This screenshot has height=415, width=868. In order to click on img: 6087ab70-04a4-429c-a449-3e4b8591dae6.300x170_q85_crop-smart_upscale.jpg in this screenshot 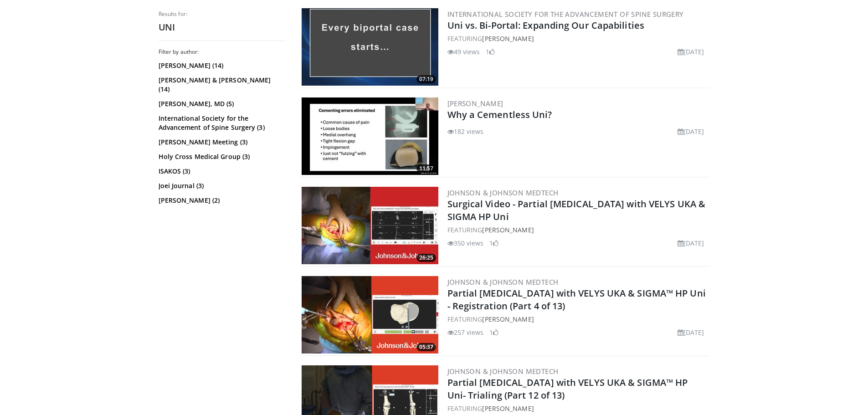, I will do `click(370, 136)`.